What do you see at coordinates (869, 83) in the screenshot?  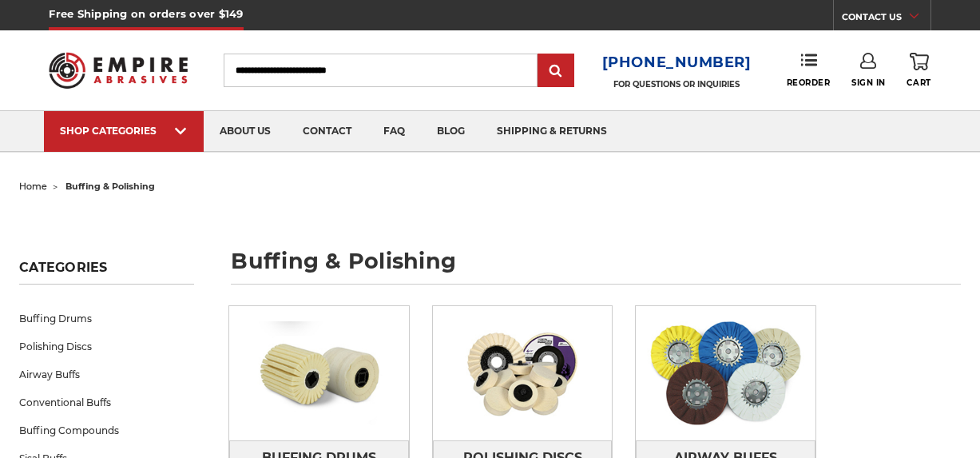 I see `span: Sign In` at bounding box center [869, 83].